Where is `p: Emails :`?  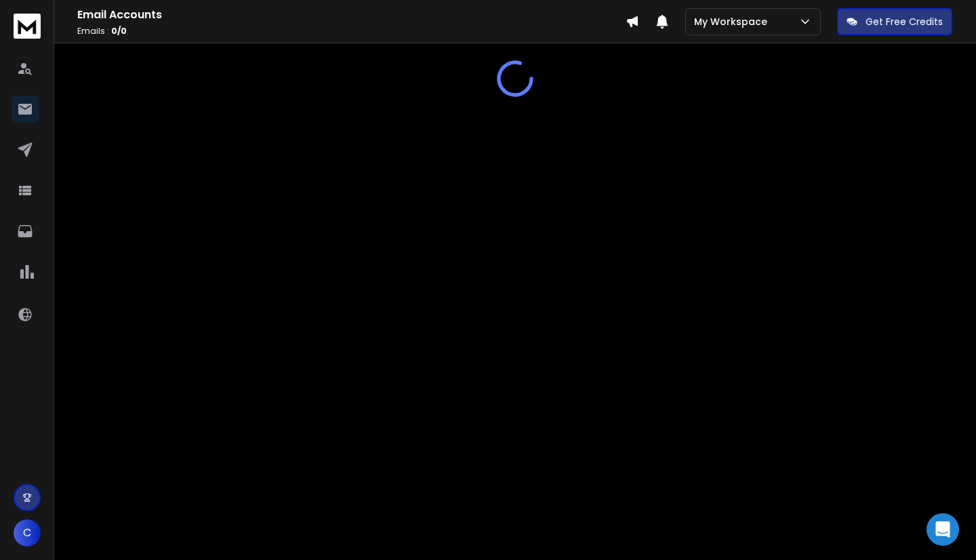
p: Emails : is located at coordinates (352, 31).